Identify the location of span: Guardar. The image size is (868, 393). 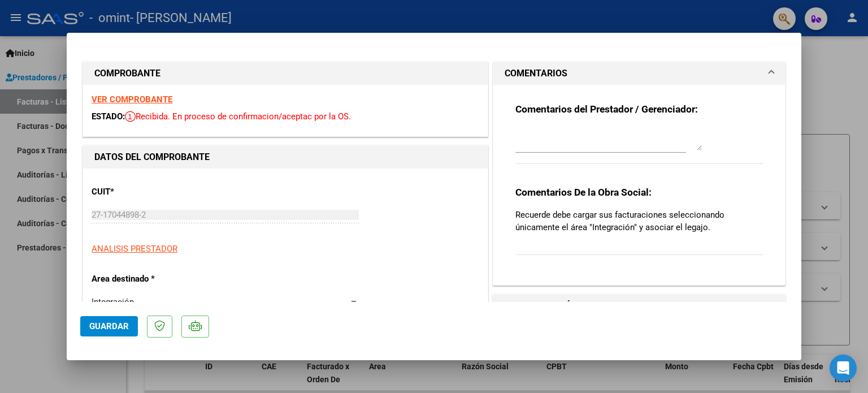
(109, 326).